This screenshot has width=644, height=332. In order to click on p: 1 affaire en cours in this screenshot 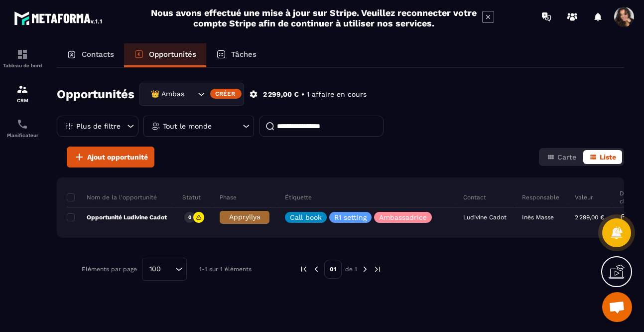, I will do `click(337, 94)`.